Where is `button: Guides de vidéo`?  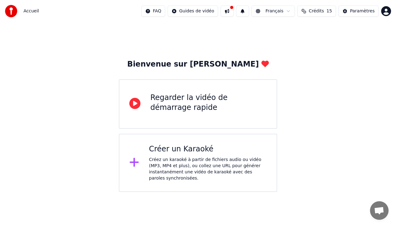 button: Guides de vidéo is located at coordinates (193, 11).